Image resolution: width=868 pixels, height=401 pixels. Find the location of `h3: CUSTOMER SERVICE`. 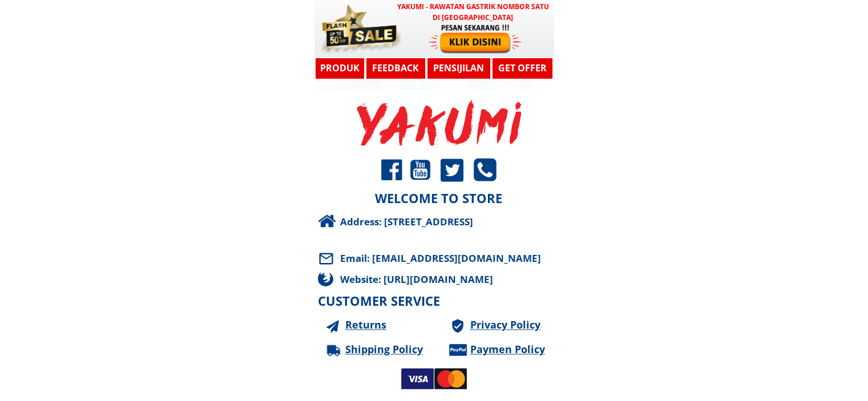

h3: CUSTOMER SERVICE is located at coordinates (389, 301).